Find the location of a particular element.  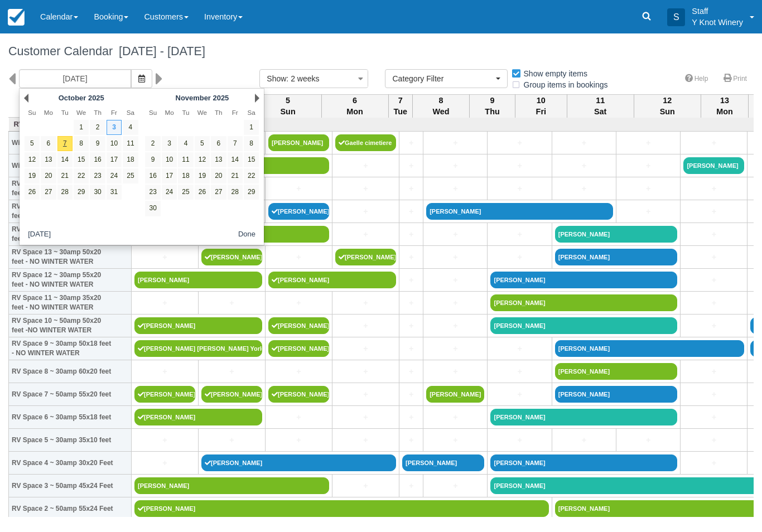

a: 30 is located at coordinates (97, 192).